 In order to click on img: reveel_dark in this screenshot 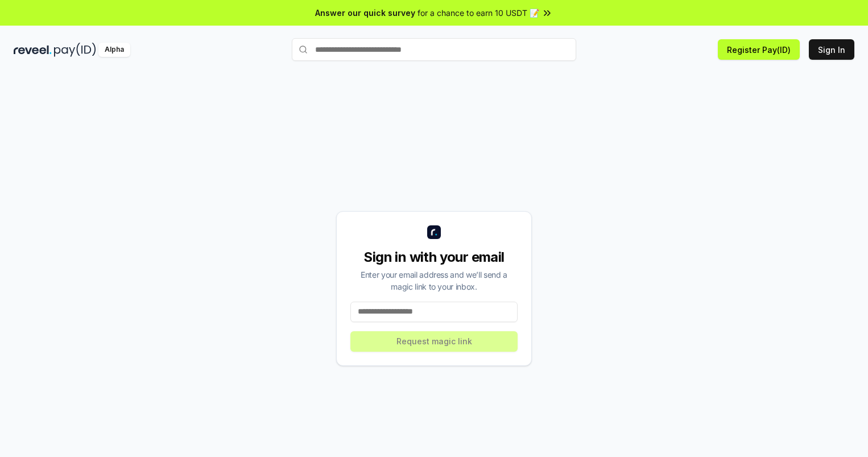, I will do `click(33, 49)`.